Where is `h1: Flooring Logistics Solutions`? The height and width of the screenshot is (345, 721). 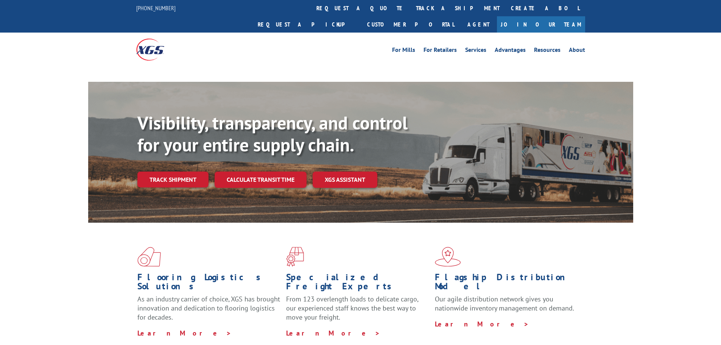
h1: Flooring Logistics Solutions is located at coordinates (209, 283).